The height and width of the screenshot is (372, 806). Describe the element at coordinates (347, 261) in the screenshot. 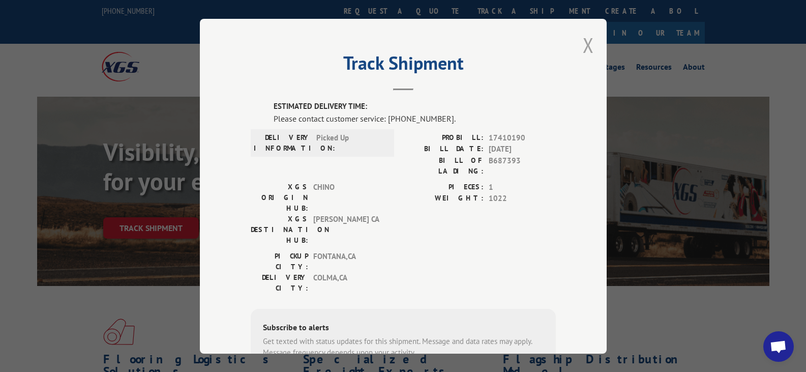

I see `span: FONTANA , CA` at that location.